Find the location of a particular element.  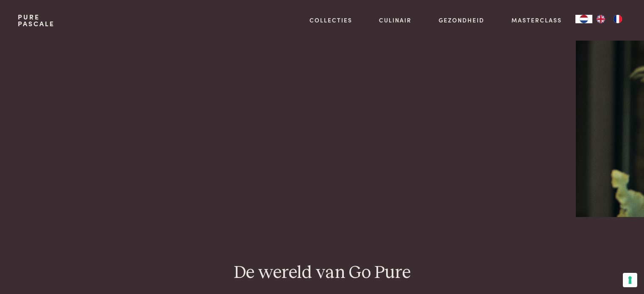

button: Uw voorkeuren voor toestemming voor trackingtechnologieën is located at coordinates (630, 280).